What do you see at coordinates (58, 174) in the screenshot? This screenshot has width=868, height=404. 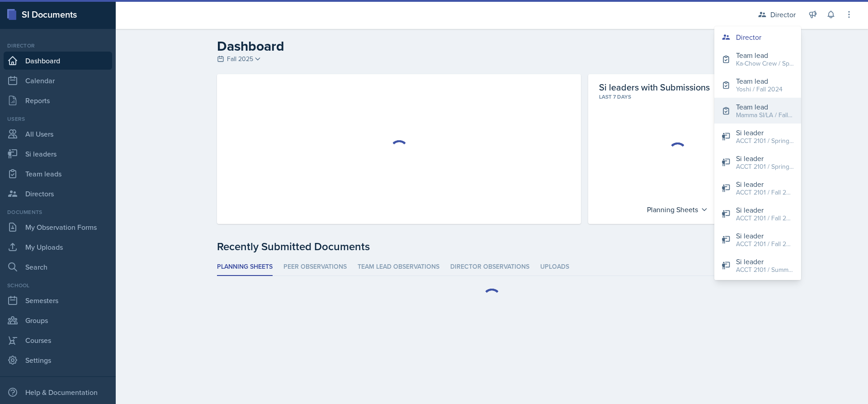 I see `a: Team leads` at bounding box center [58, 174].